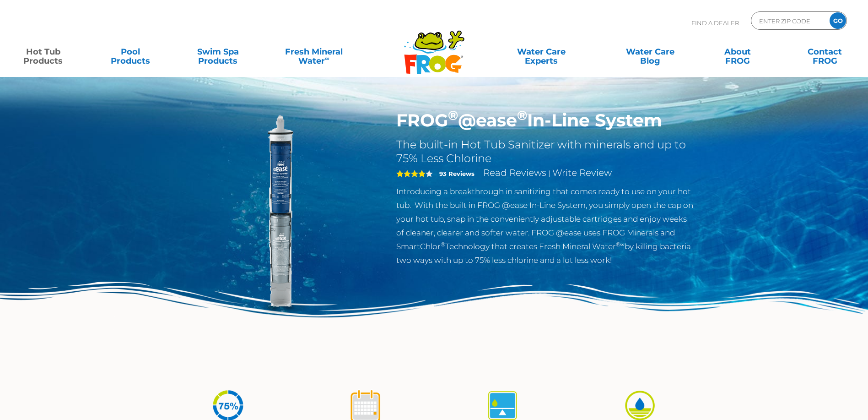 This screenshot has width=868, height=420. I want to click on a: ContactFROG, so click(825, 52).